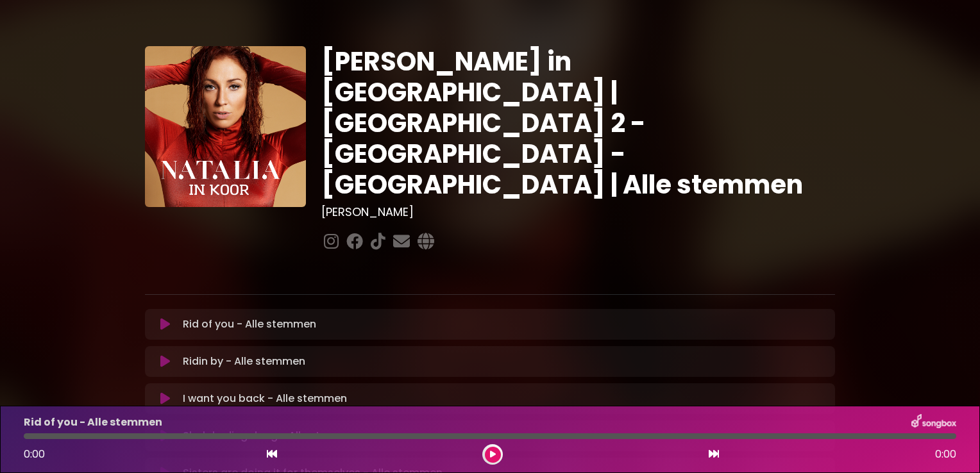 The image size is (980, 473). Describe the element at coordinates (265, 399) in the screenshot. I see `p: I want you back - Alle stemmen` at that location.